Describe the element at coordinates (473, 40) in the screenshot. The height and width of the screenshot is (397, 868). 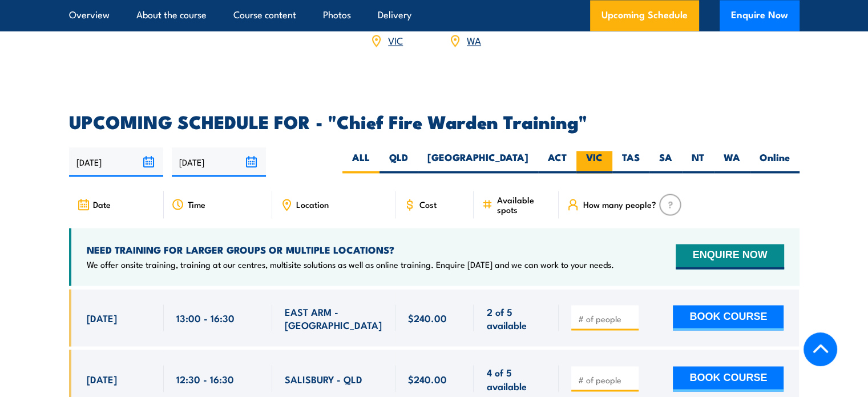
I see `a: WA` at that location.